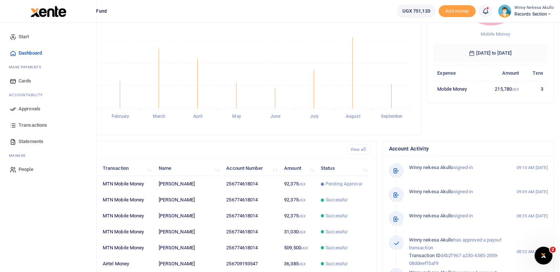 This screenshot has height=272, width=560. What do you see at coordinates (29, 95) in the screenshot?
I see `span: countability` at bounding box center [29, 95].